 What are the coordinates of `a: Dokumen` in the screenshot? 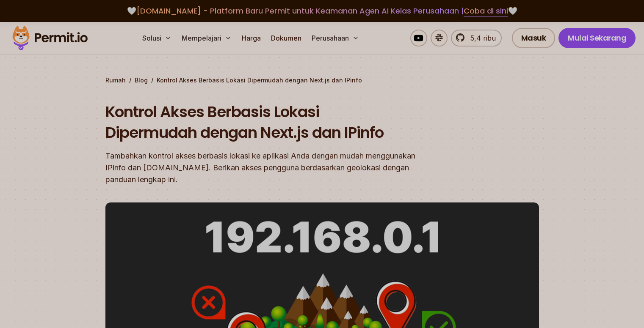 It's located at (286, 38).